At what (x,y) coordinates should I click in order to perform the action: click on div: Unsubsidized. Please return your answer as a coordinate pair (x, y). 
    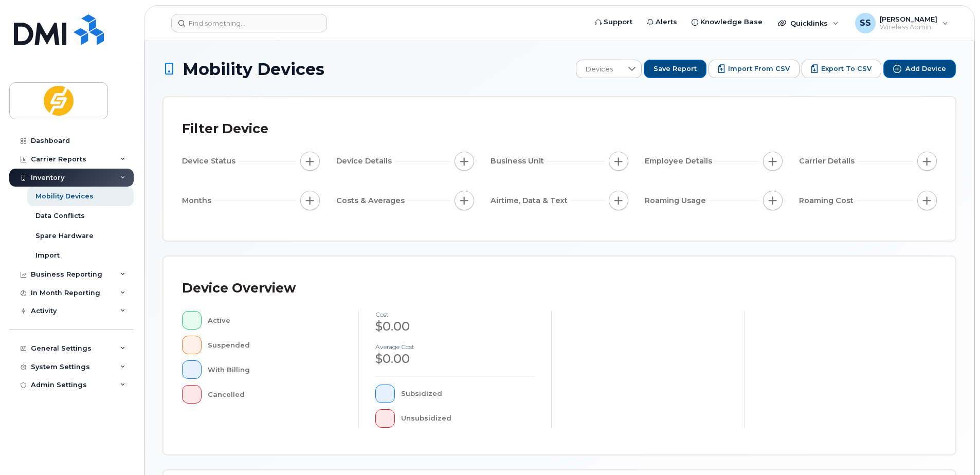
    Looking at the image, I should click on (468, 419).